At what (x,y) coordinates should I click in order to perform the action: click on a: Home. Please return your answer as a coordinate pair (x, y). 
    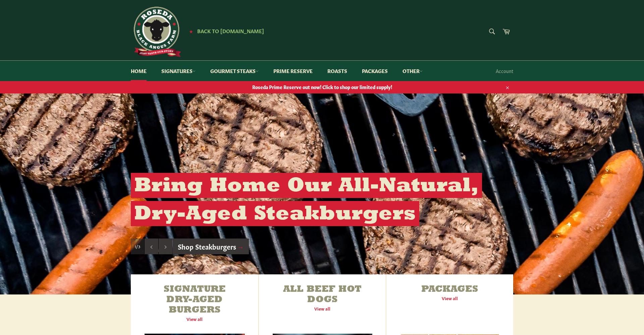
    Looking at the image, I should click on (139, 71).